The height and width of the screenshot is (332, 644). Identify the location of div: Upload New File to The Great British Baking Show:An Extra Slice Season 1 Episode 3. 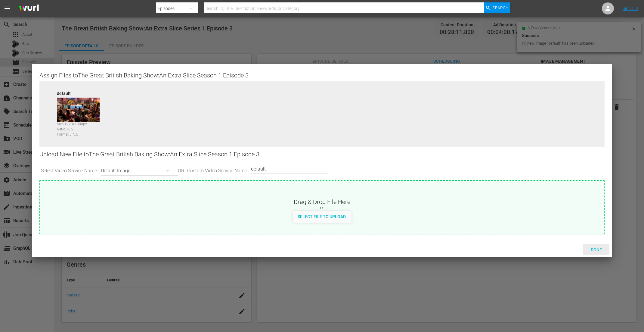
(322, 154).